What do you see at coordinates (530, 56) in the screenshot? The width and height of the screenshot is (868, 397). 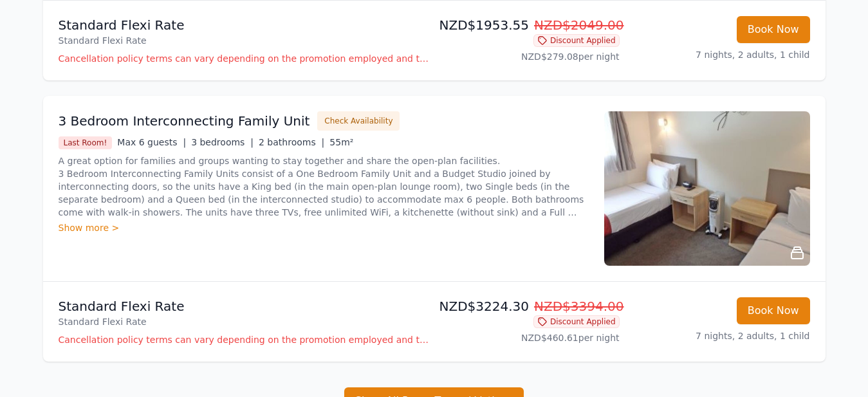 I see `p: NZD$279.08 per night` at bounding box center [530, 56].